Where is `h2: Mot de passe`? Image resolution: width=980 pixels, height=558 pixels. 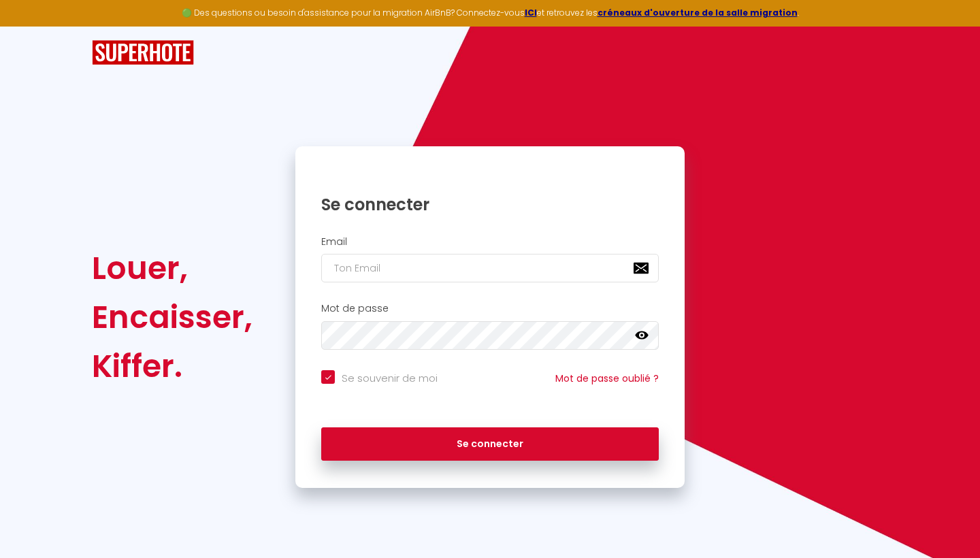
h2: Mot de passe is located at coordinates (490, 309).